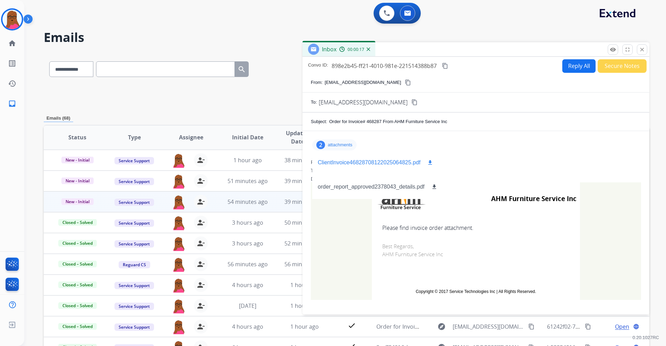  Describe the element at coordinates (319, 122) in the screenshot. I see `p: Subject:` at that location.